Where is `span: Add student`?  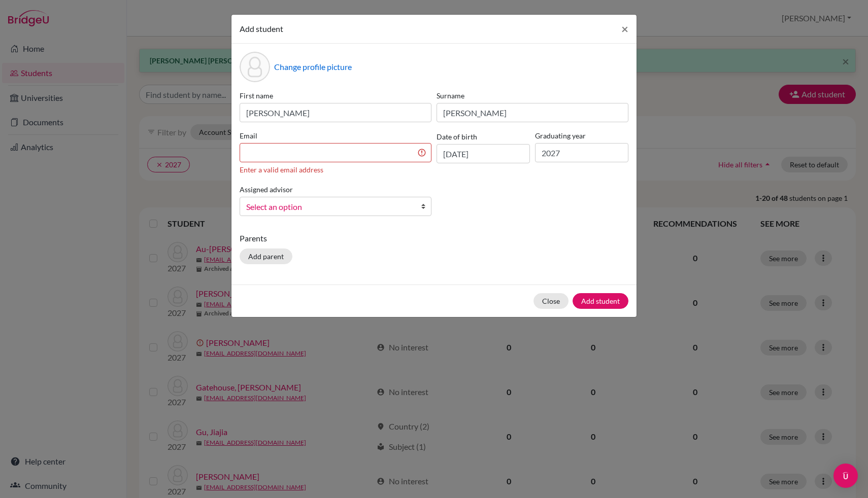
span: Add student is located at coordinates (261, 28).